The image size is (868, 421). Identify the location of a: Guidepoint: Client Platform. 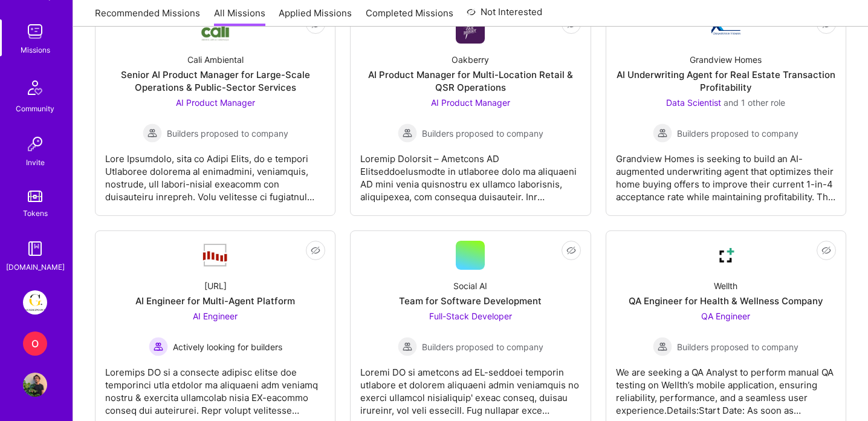
(35, 302).